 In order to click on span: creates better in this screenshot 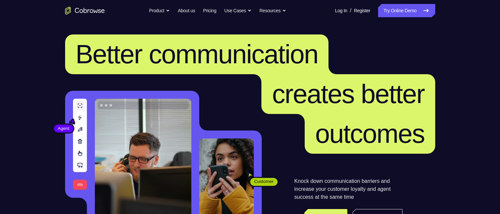, I will do `click(348, 94)`.